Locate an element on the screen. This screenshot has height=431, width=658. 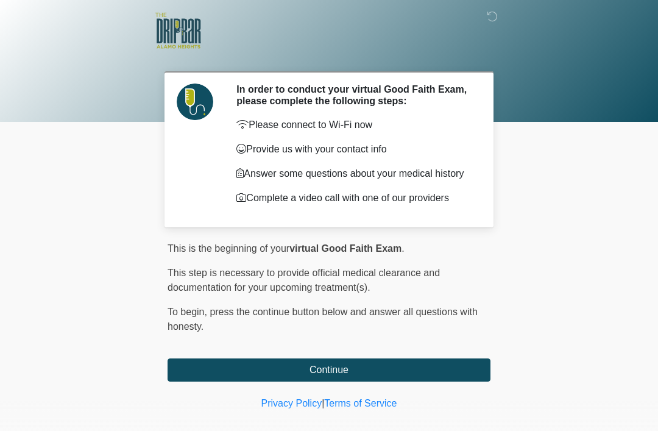
img: Agent Avatar is located at coordinates (195, 102).